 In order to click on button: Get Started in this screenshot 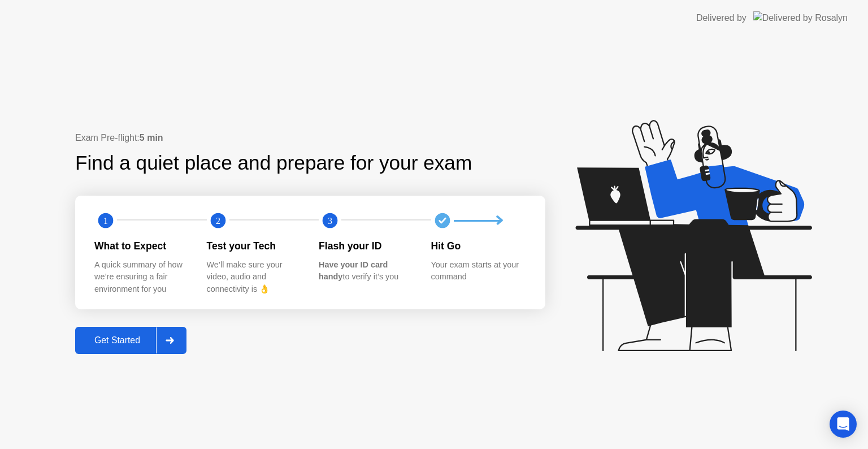, I will do `click(130, 340)`.